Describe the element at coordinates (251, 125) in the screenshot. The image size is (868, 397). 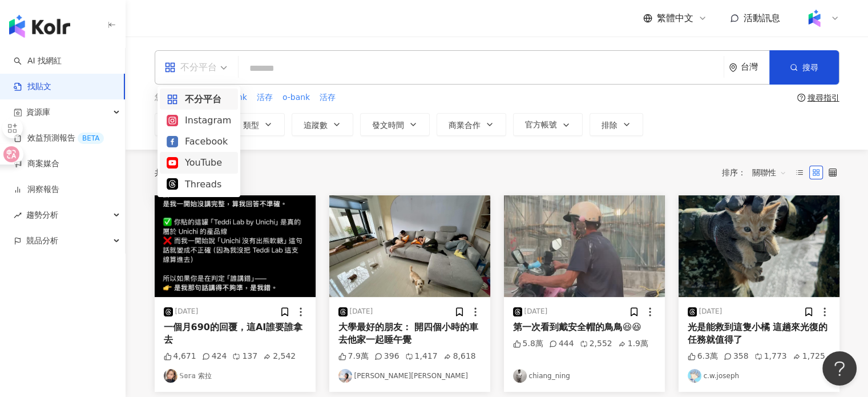
I see `span: 類型` at that location.